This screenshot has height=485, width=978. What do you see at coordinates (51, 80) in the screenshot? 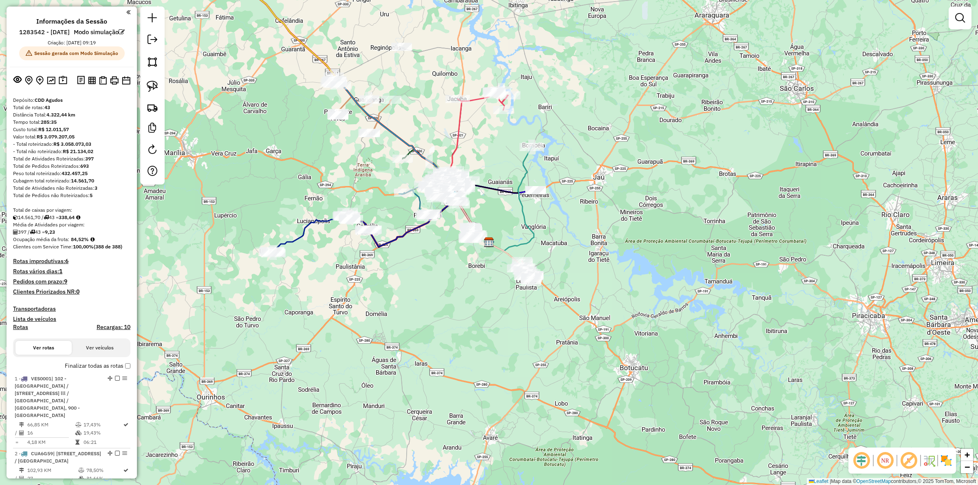
I see `button: Otimizar todas as rotas` at bounding box center [51, 80].